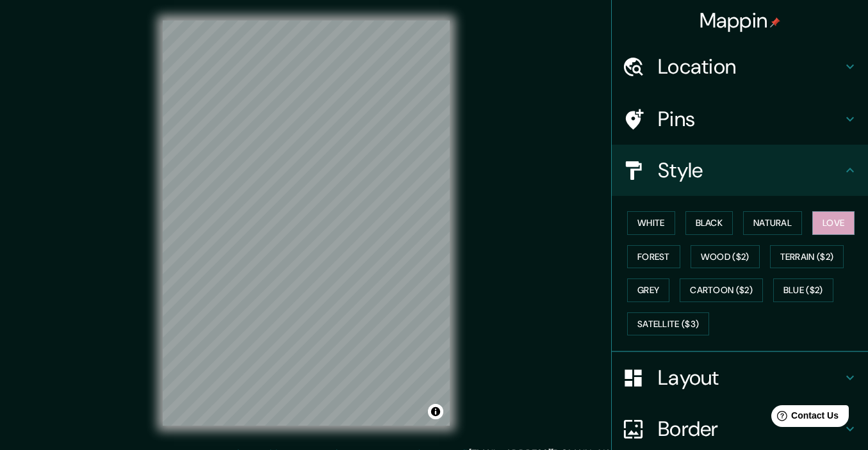 The height and width of the screenshot is (450, 868). What do you see at coordinates (709, 223) in the screenshot?
I see `button: Black` at bounding box center [709, 223].